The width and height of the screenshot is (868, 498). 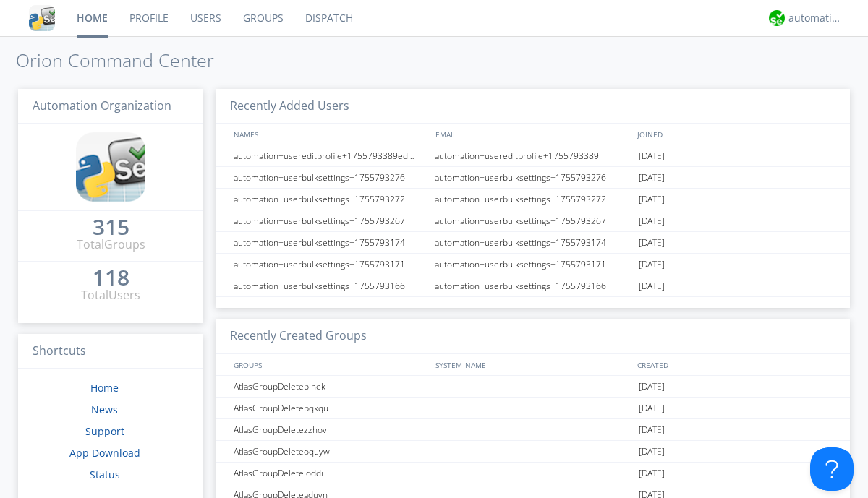 What do you see at coordinates (329, 364) in the screenshot?
I see `div: GROUPS` at bounding box center [329, 364].